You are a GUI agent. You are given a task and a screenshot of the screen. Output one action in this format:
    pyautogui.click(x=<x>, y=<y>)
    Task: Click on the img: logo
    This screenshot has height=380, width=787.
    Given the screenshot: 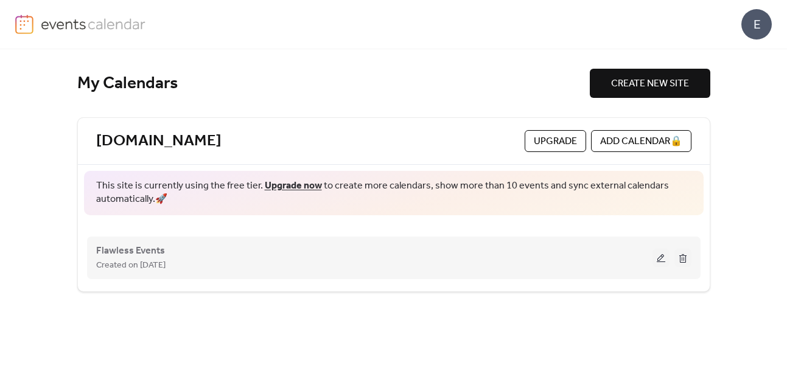 What is the action you would take?
    pyautogui.click(x=24, y=24)
    